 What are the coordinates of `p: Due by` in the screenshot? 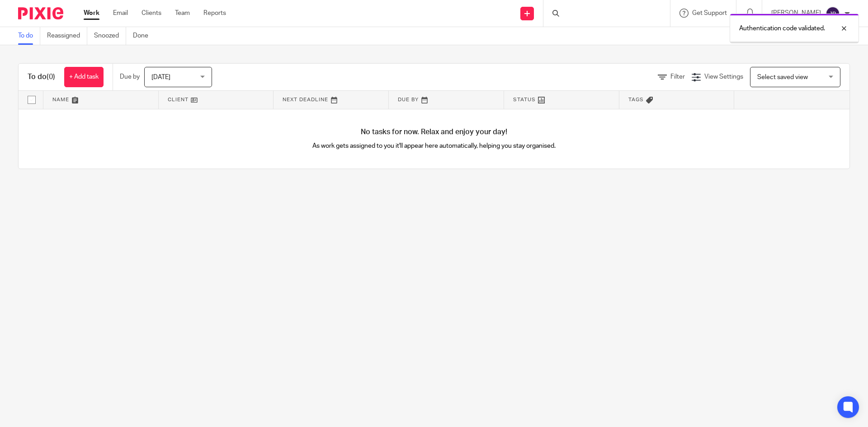 It's located at (130, 76).